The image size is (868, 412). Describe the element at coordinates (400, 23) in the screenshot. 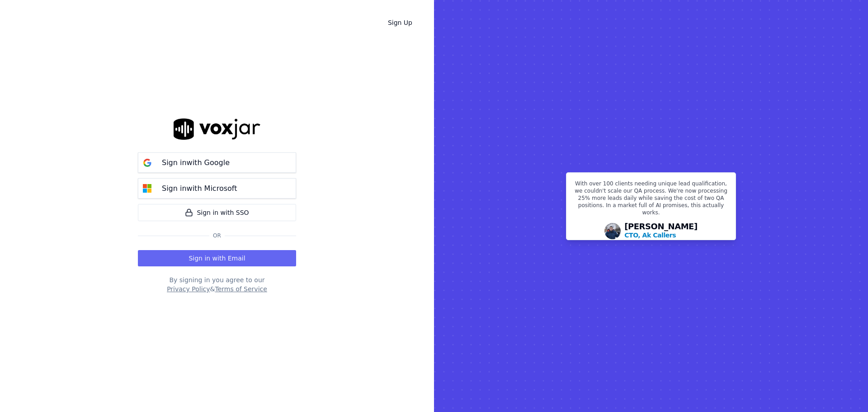

I see `a: Sign Up` at that location.